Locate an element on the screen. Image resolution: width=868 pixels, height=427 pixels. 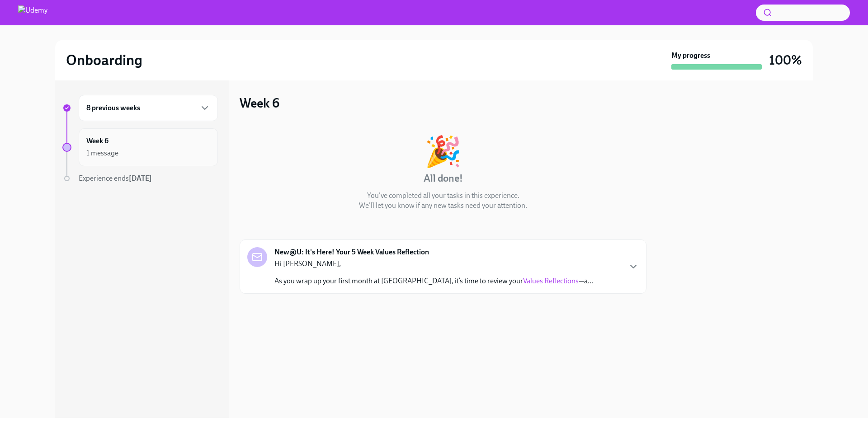
span: Experience ends is located at coordinates (115, 178).